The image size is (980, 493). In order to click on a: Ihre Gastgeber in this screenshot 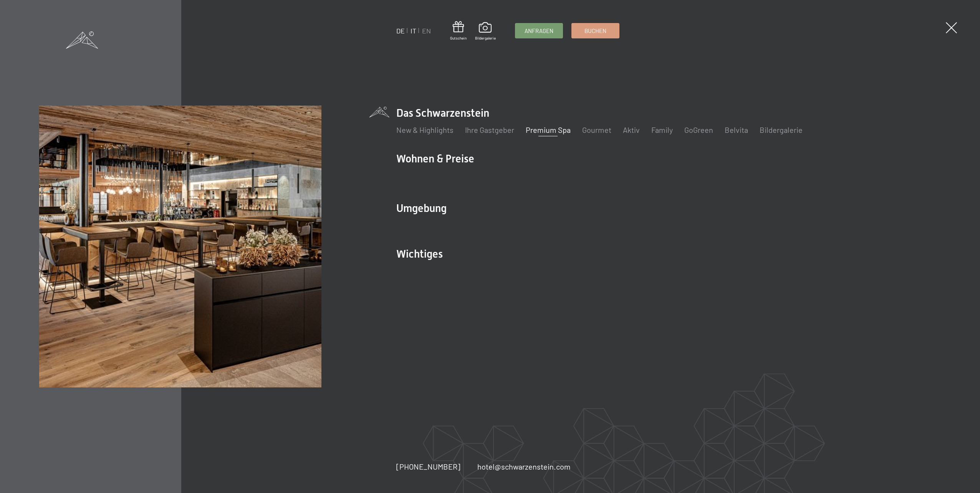, I will do `click(490, 129)`.